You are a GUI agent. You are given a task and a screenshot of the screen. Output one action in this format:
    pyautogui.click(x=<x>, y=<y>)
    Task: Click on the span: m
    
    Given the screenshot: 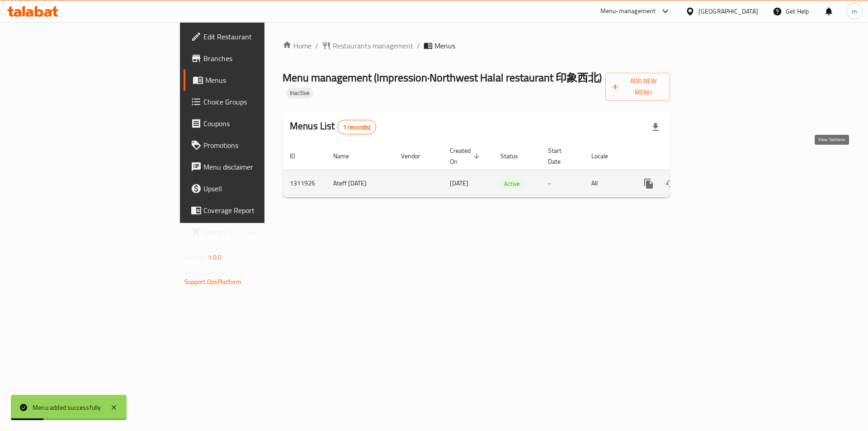 What is the action you would take?
    pyautogui.click(x=855, y=11)
    